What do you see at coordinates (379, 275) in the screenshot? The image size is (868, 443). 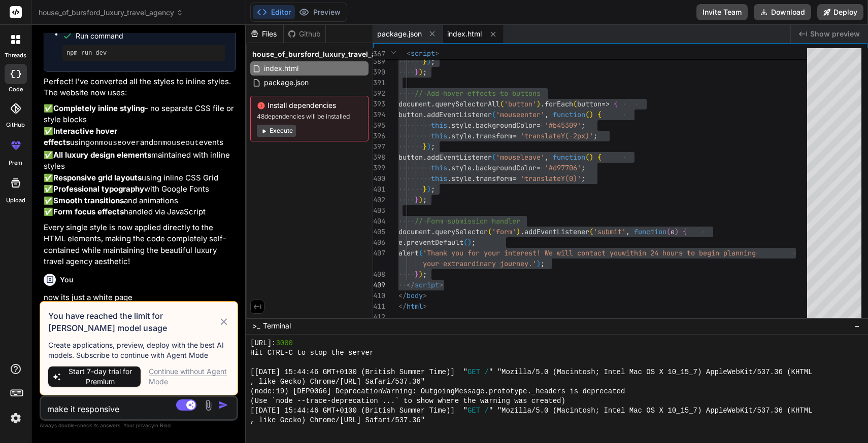 I see `div: 408` at bounding box center [379, 275].